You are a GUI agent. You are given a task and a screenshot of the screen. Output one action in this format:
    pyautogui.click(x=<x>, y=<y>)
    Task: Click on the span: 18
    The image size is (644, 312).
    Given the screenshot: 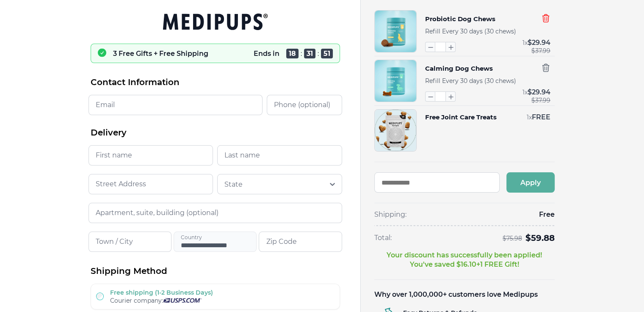 What is the action you would take?
    pyautogui.click(x=292, y=53)
    